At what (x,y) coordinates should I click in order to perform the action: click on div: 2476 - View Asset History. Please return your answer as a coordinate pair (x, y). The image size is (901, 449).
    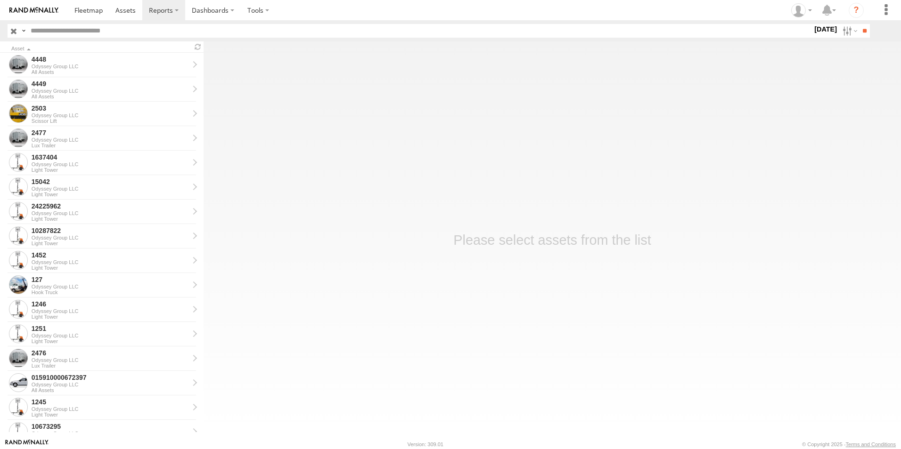
    Looking at the image, I should click on (110, 353).